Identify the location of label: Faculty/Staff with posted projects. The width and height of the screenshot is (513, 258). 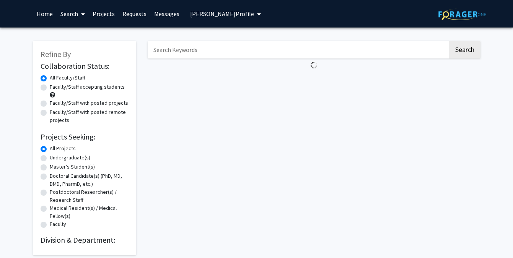
(89, 103).